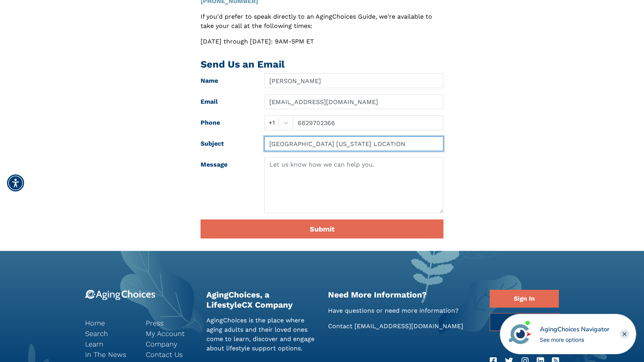 The image size is (644, 362). Describe the element at coordinates (261, 335) in the screenshot. I see `p: AgingChoices is the place where aging adults and their loved ones come to learn, discover and eng...` at that location.